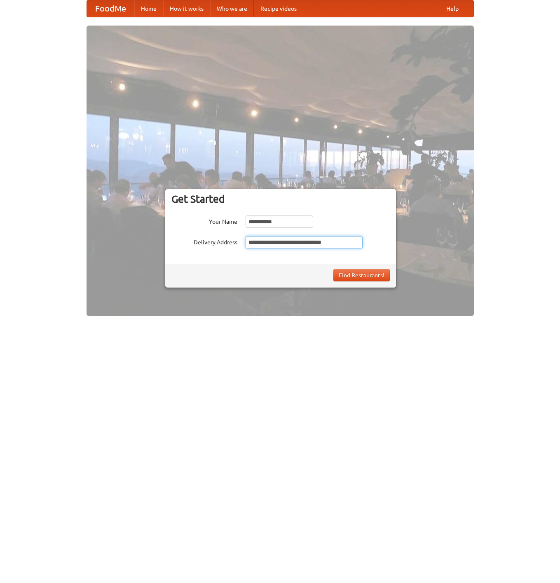 The height and width of the screenshot is (583, 560). What do you see at coordinates (204, 220) in the screenshot?
I see `label: Your Name` at bounding box center [204, 220].